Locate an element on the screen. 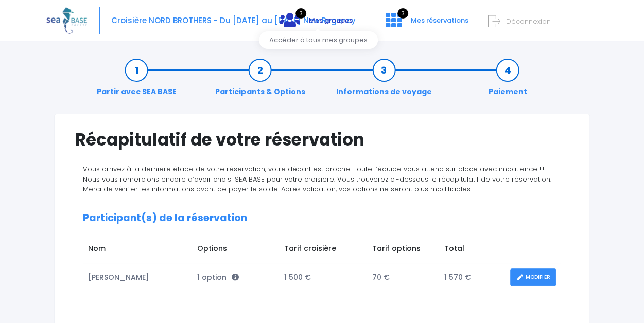 Image resolution: width=644 pixels, height=323 pixels. span: Mes groupes is located at coordinates (331, 20).